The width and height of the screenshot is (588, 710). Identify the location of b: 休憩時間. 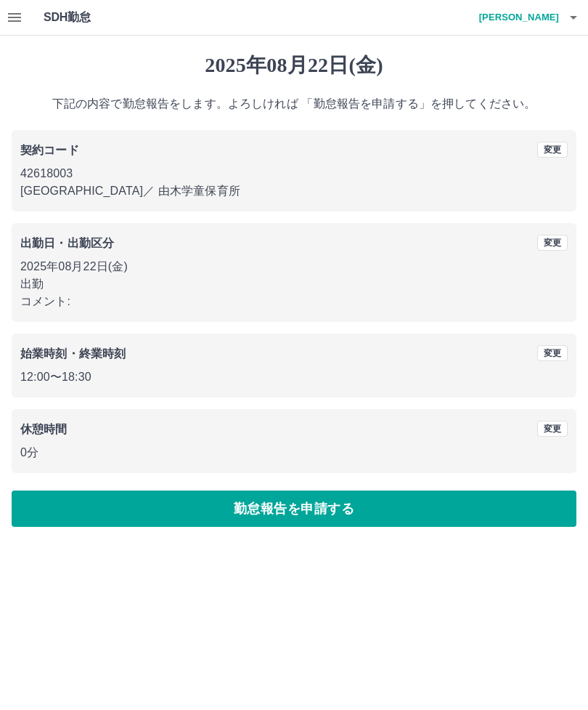
(43, 429).